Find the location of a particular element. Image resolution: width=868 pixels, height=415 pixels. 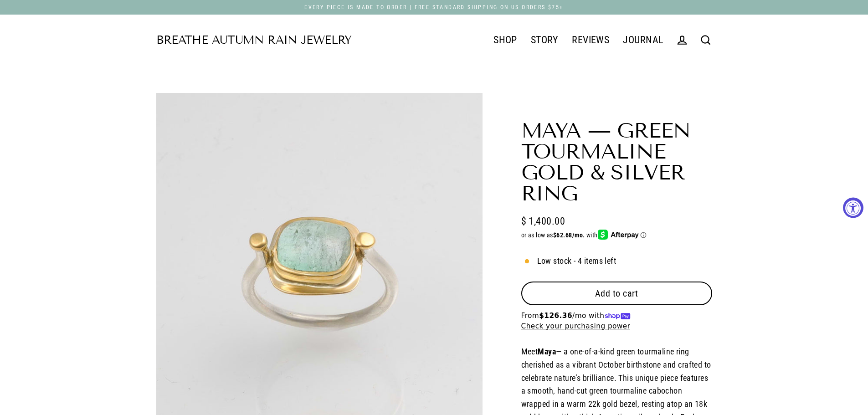

span: Low stock - 4 items left is located at coordinates (577, 261).